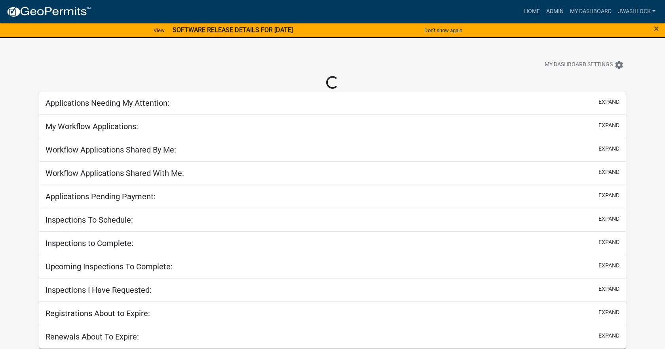  I want to click on h5: Workflow Applications Shared By Me:, so click(111, 150).